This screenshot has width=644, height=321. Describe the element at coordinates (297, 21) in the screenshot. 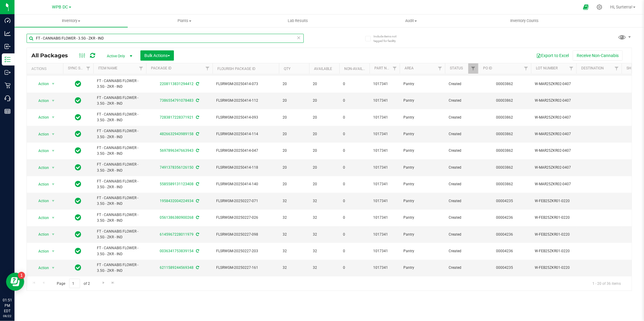

I see `span: Lab Results` at that location.